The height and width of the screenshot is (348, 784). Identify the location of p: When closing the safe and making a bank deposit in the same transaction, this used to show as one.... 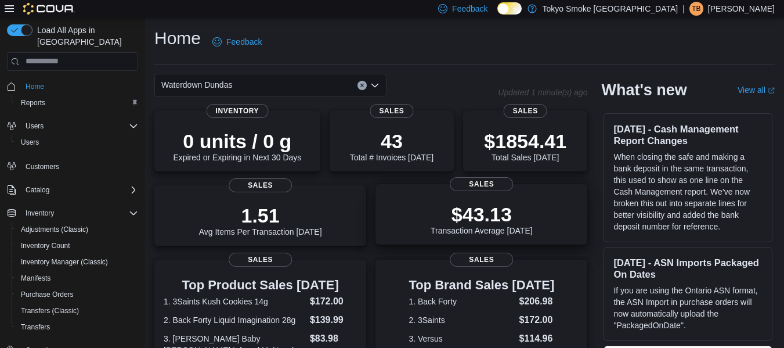
(687, 191).